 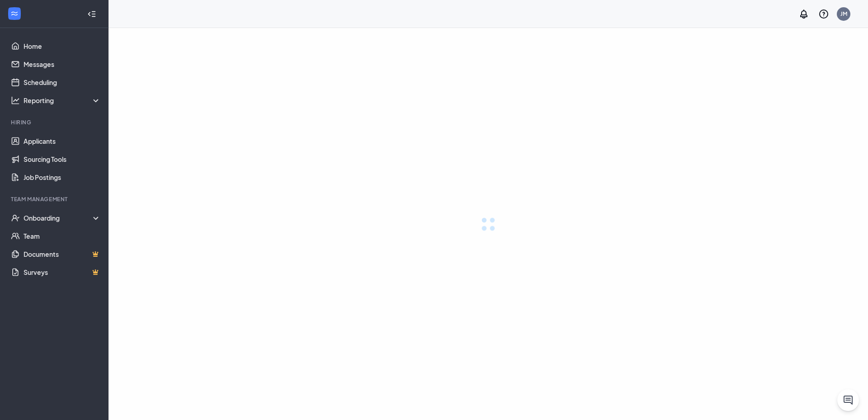 What do you see at coordinates (62, 272) in the screenshot?
I see `a: SurveysCrown` at bounding box center [62, 272].